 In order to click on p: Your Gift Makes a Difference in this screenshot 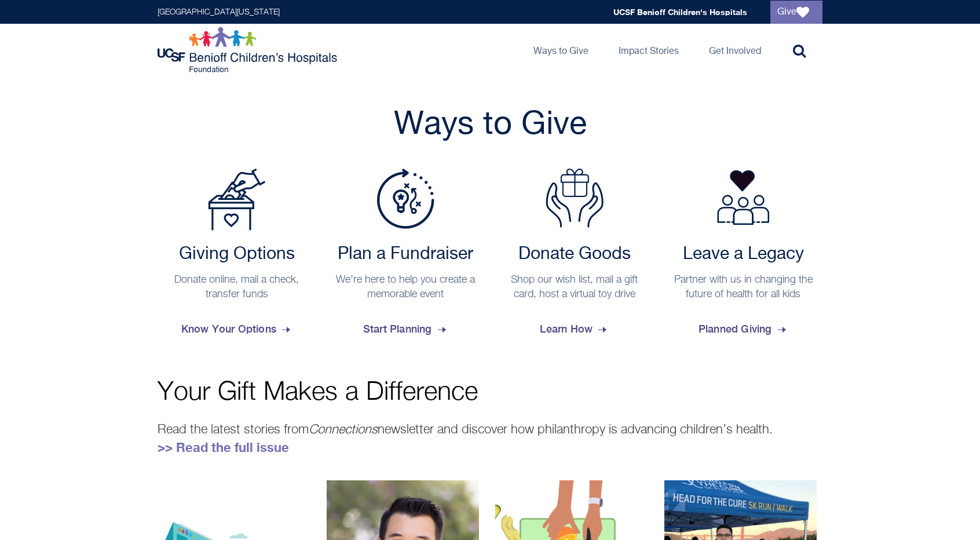, I will do `click(490, 392)`.